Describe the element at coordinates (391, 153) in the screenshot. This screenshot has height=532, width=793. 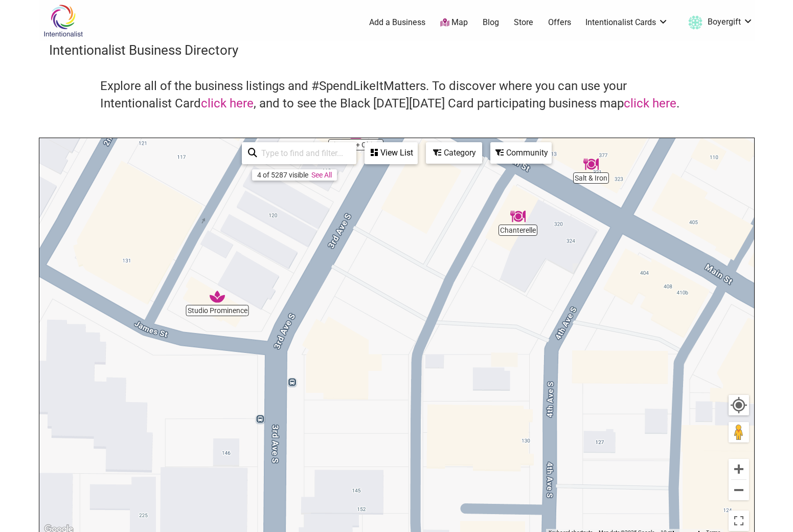
I see `div: See a list of the visible businesses` at that location.